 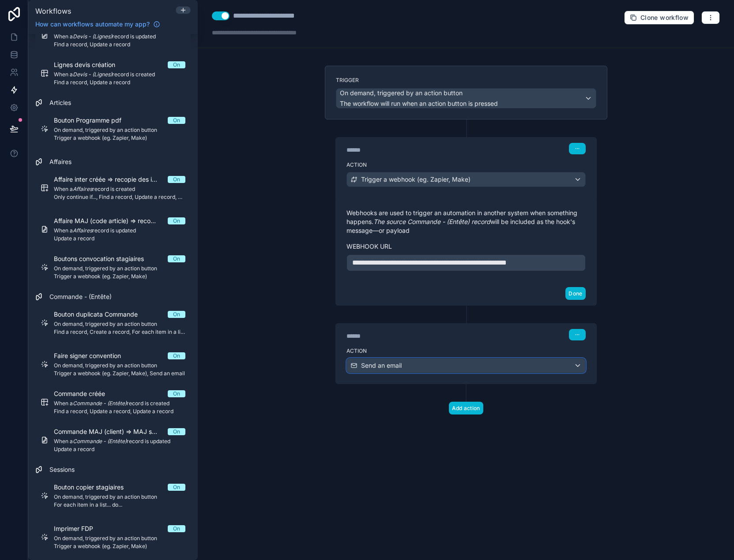 What do you see at coordinates (85, 394) in the screenshot?
I see `span: Commande créée` at bounding box center [85, 394].